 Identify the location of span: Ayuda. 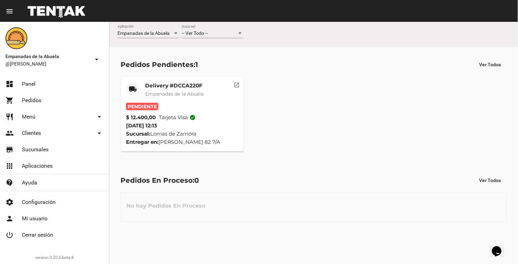
(29, 183).